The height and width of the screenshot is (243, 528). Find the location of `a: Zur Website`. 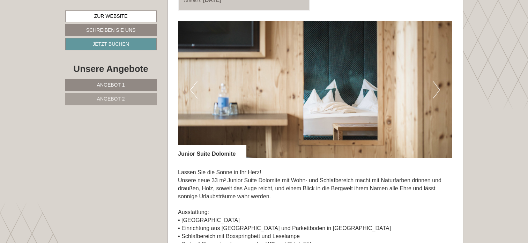

a: Zur Website is located at coordinates (111, 16).